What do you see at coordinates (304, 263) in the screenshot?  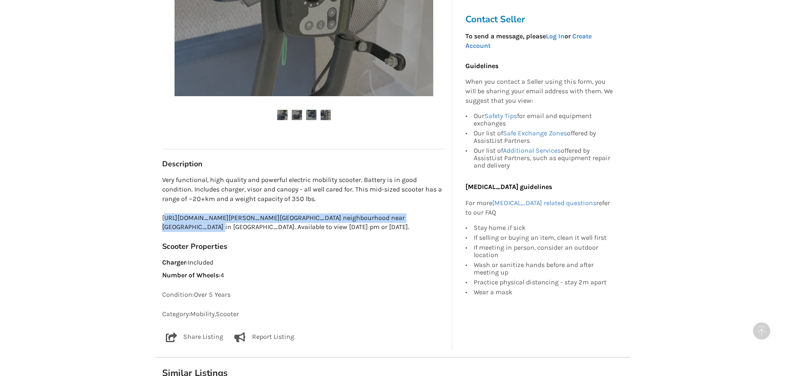 I see `p: : Included` at bounding box center [304, 263].